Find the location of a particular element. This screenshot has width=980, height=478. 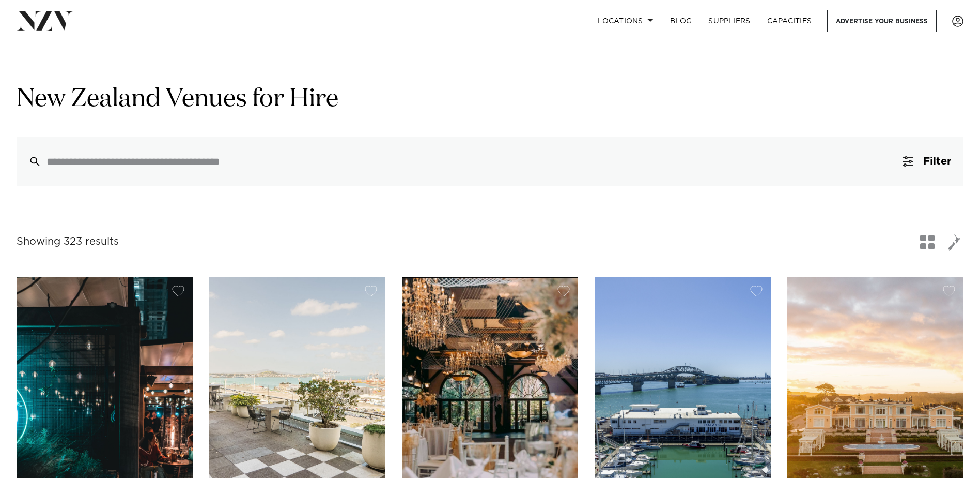

img: nzv-logo.png is located at coordinates (45, 21).